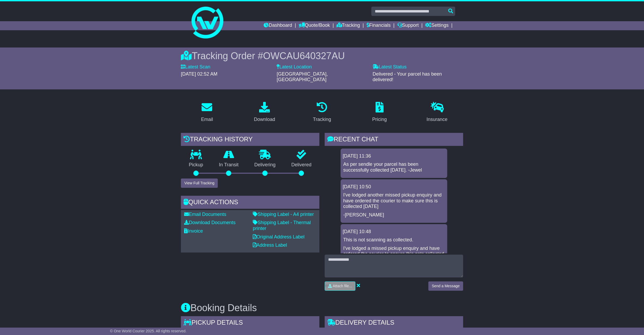 The height and width of the screenshot is (335, 644). Describe the element at coordinates (407, 77) in the screenshot. I see `span: Delivered - Your parcel has been delivered!` at that location.